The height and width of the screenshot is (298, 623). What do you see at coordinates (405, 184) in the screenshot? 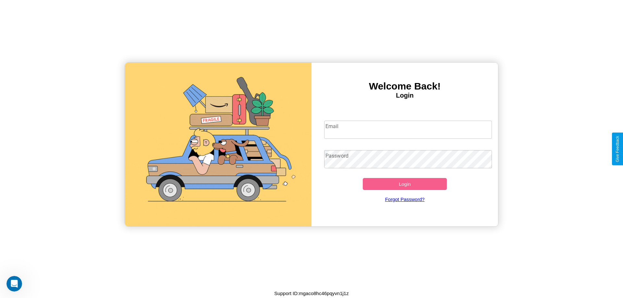
I see `button: Login` at bounding box center [405, 184].